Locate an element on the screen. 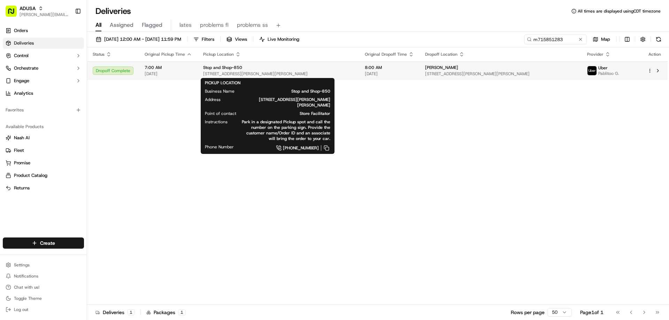  button: Map is located at coordinates (601, 39).